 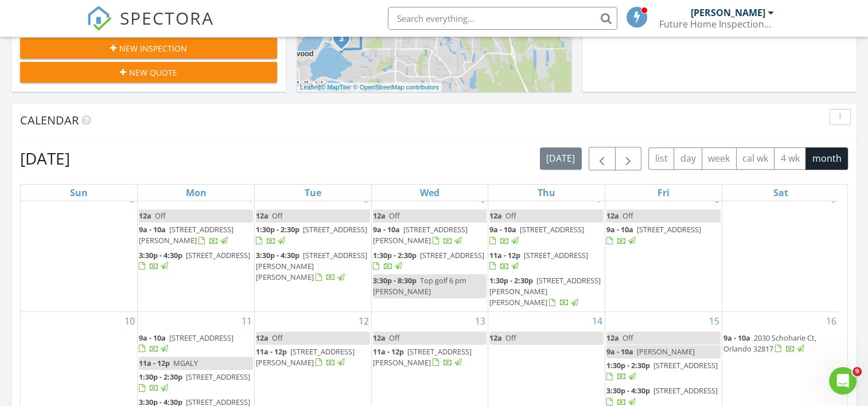 I want to click on button: New Quote, so click(x=149, y=72).